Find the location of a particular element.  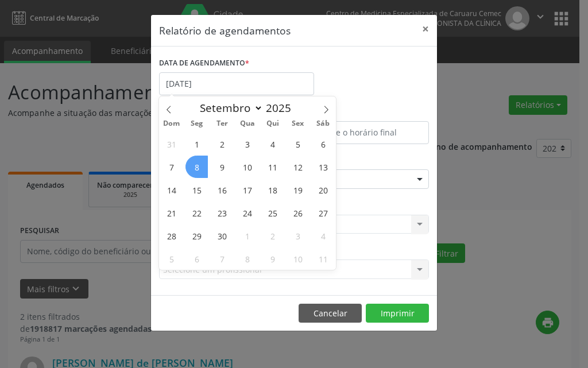

span: Setembro 7, 2025 is located at coordinates (171, 166).